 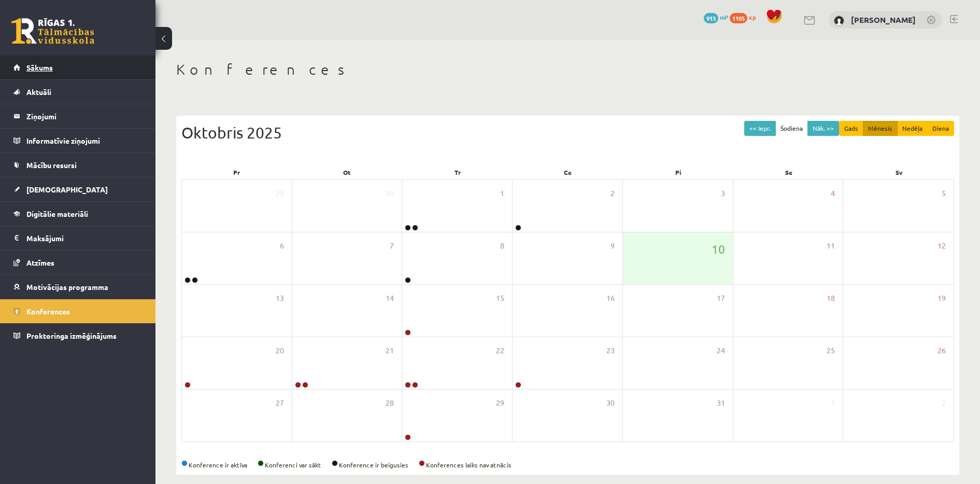 I want to click on span: 19, so click(x=942, y=298).